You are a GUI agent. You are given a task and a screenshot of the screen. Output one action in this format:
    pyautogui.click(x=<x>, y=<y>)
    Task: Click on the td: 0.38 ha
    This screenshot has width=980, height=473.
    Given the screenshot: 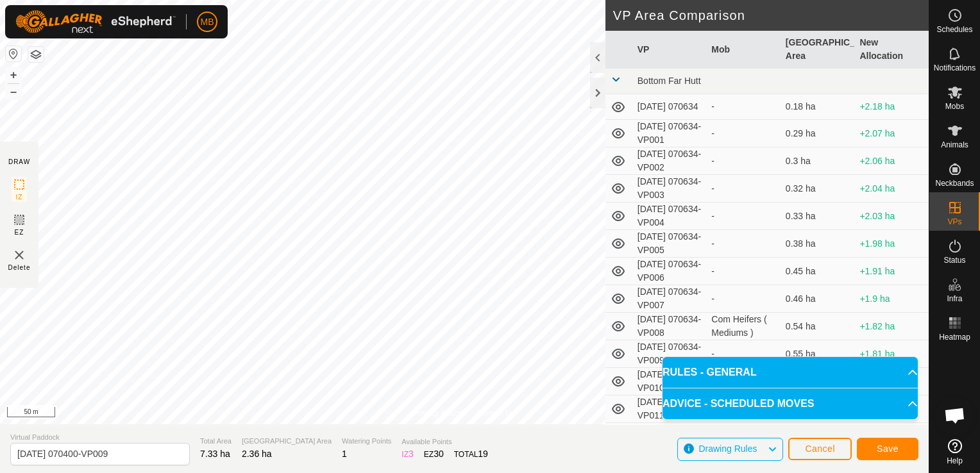 What is the action you would take?
    pyautogui.click(x=818, y=243)
    